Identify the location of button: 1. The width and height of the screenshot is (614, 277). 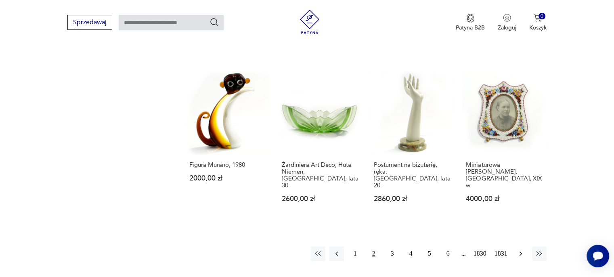
(355, 254).